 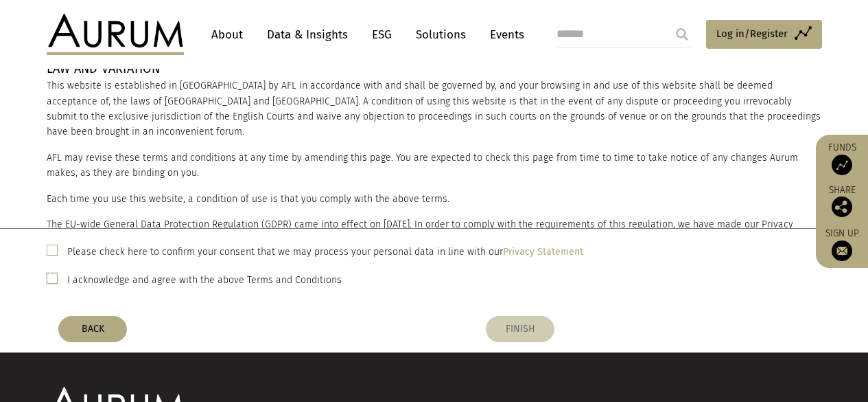 I want to click on img: Sign up to our newsletter, so click(x=843, y=250).